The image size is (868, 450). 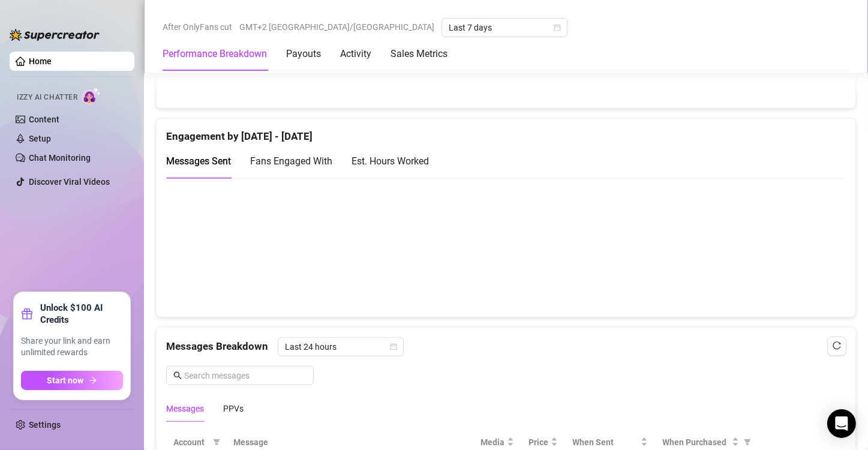 I want to click on span: reload, so click(x=837, y=345).